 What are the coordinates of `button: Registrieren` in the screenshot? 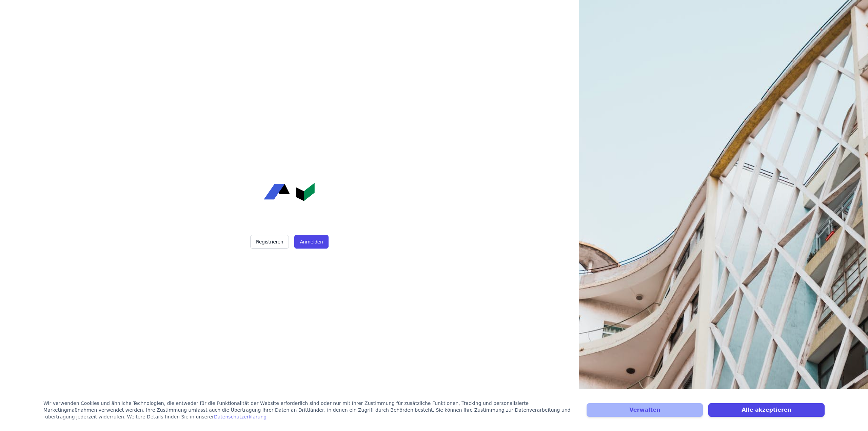 It's located at (270, 242).